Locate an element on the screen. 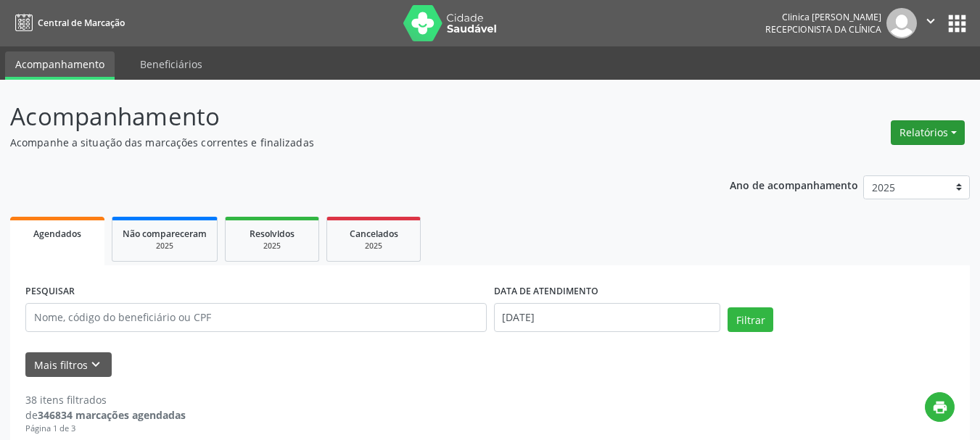  p: Ano de acompanhamento is located at coordinates (793, 184).